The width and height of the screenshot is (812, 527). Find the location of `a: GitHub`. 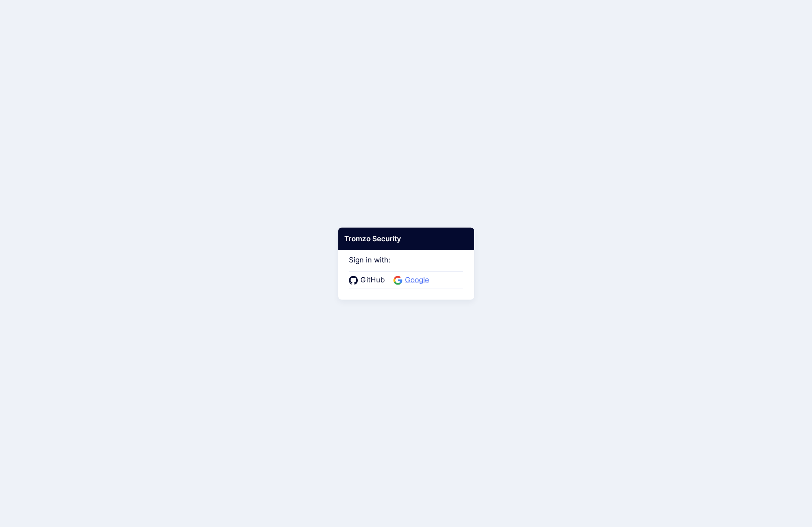

a: GitHub is located at coordinates (368, 280).